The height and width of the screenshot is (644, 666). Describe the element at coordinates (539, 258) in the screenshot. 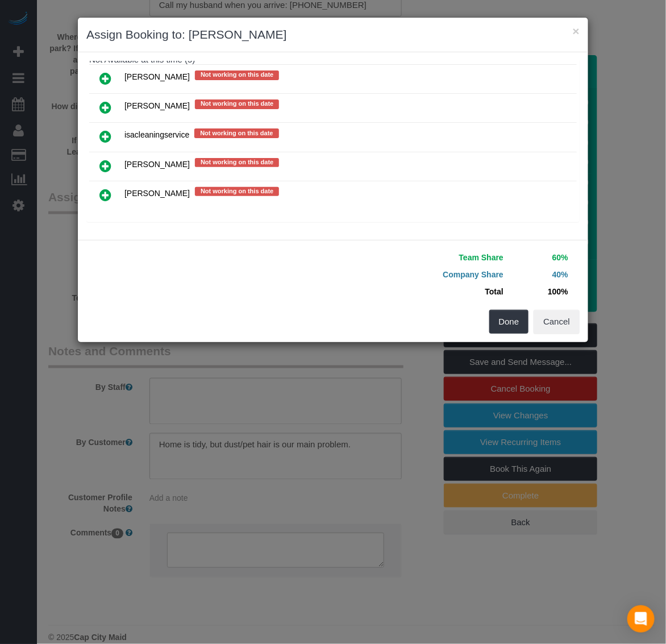

I see `td: 60%` at that location.